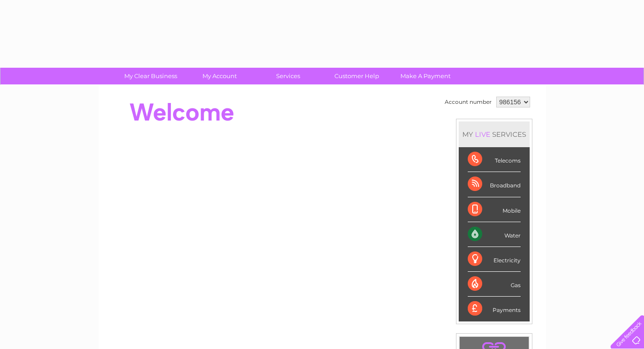 This screenshot has height=349, width=644. I want to click on div: Electricity, so click(494, 259).